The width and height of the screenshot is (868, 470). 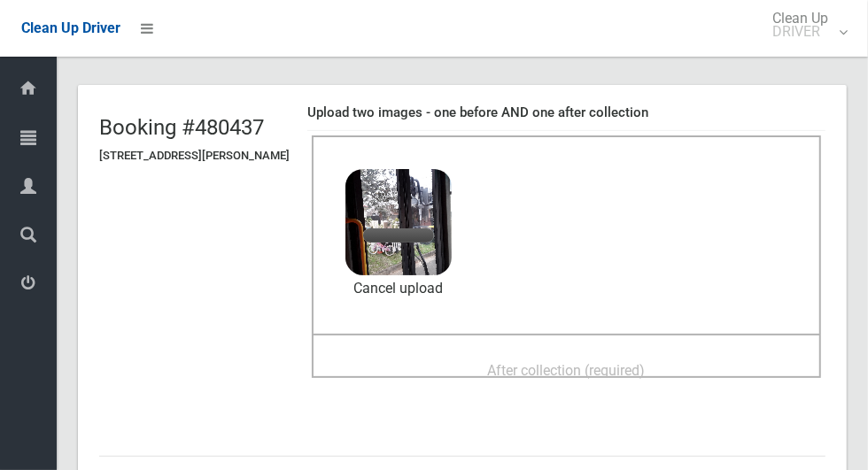 What do you see at coordinates (566, 112) in the screenshot?
I see `h4: Upload two images - one before AND one after collection` at bounding box center [566, 112].